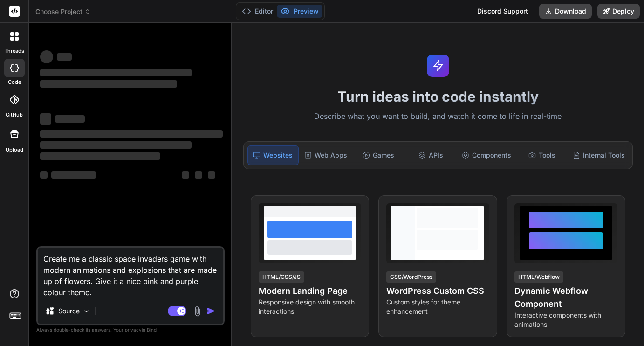 The width and height of the screenshot is (644, 346). Describe the element at coordinates (281, 277) in the screenshot. I see `div: HTML/CSS/JS` at that location.